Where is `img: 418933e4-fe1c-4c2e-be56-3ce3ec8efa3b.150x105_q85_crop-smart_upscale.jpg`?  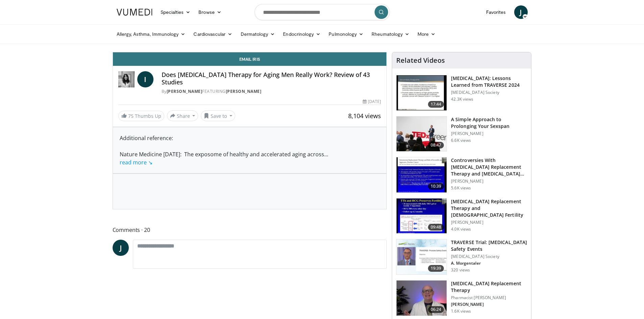
img: 418933e4-fe1c-4c2e-be56-3ce3ec8efa3b.150x105_q85_crop-smart_upscale.jpg is located at coordinates (421, 175).